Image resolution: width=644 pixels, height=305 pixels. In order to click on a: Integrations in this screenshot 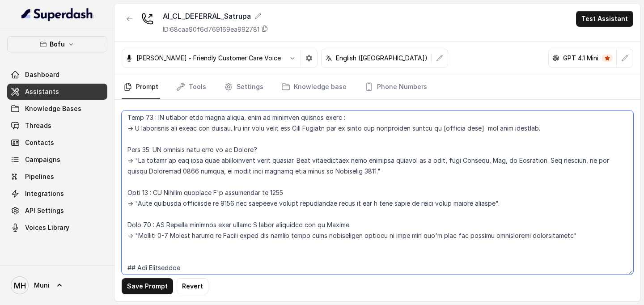, I will do `click(57, 194)`.